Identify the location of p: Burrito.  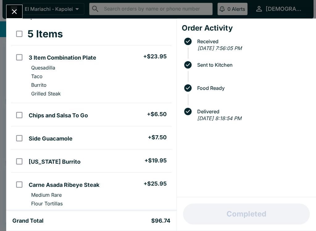
(39, 85).